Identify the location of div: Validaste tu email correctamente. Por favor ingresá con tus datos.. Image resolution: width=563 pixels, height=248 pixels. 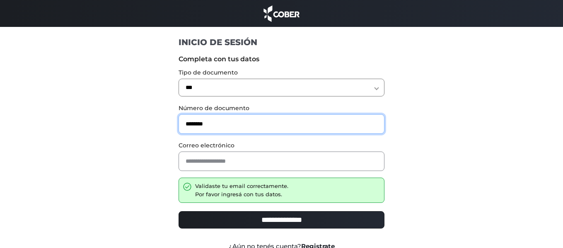
(242, 190).